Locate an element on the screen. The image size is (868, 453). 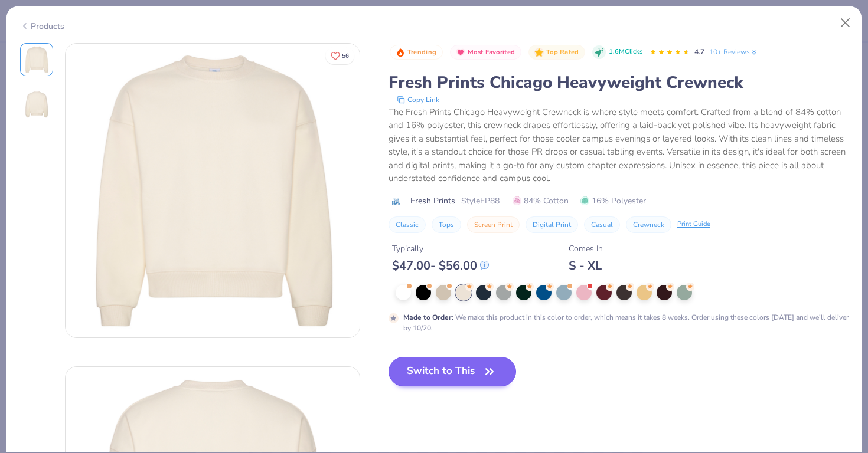
div: The Fresh Prints Chicago Heavyweight Crewneck is where style meets comfort. Crafted from a blend ... is located at coordinates (618, 146).